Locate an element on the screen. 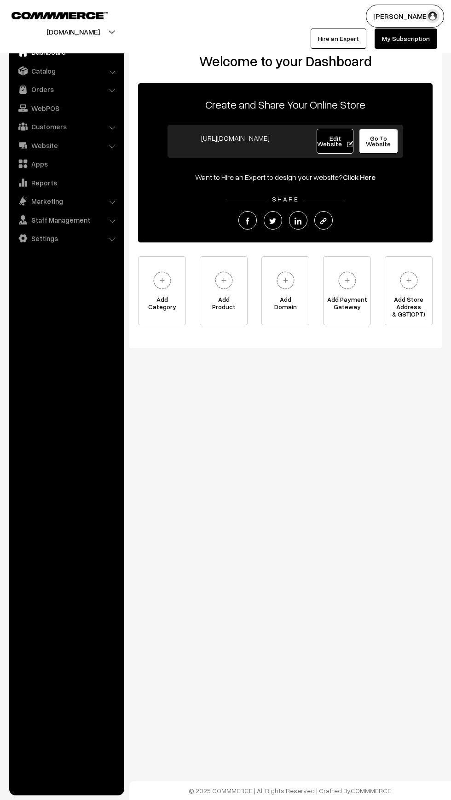 Image resolution: width=451 pixels, height=800 pixels. a: AddDomain is located at coordinates (285, 291).